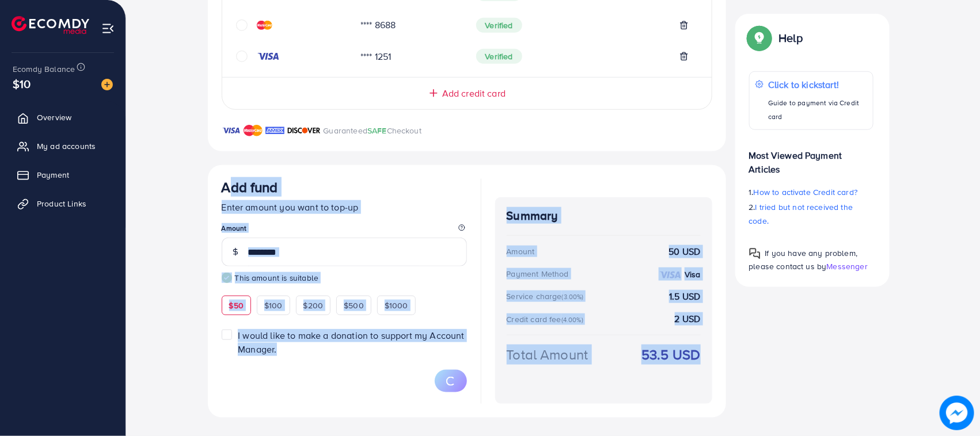  Describe the element at coordinates (53, 175) in the screenshot. I see `span: Payment` at that location.